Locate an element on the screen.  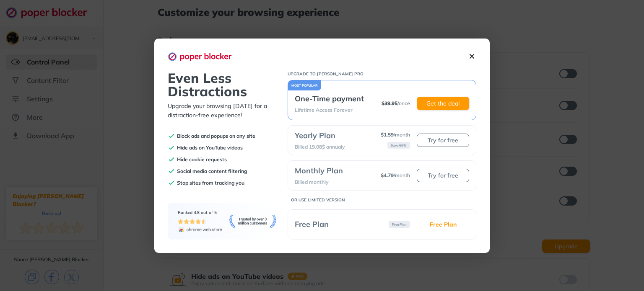
img: half-star is located at coordinates (204, 222).